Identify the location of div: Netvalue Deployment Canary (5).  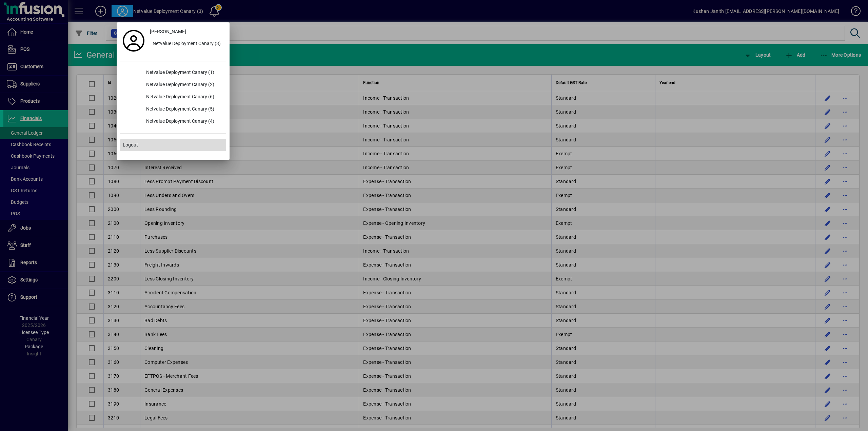
(184, 110).